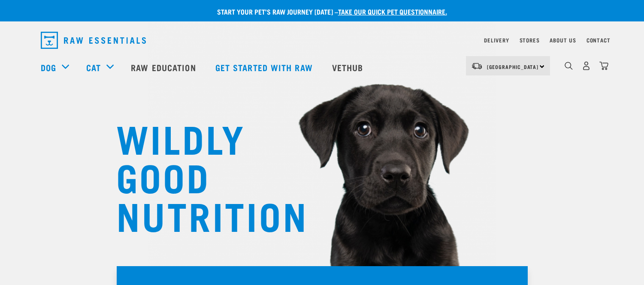 This screenshot has width=644, height=285. I want to click on nav: dropdown navigation, so click(323, 40).